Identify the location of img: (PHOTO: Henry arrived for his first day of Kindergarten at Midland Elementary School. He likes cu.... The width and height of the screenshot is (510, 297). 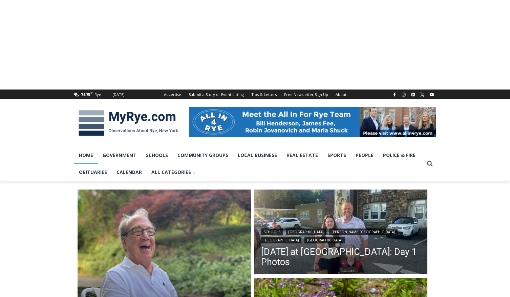
(341, 233).